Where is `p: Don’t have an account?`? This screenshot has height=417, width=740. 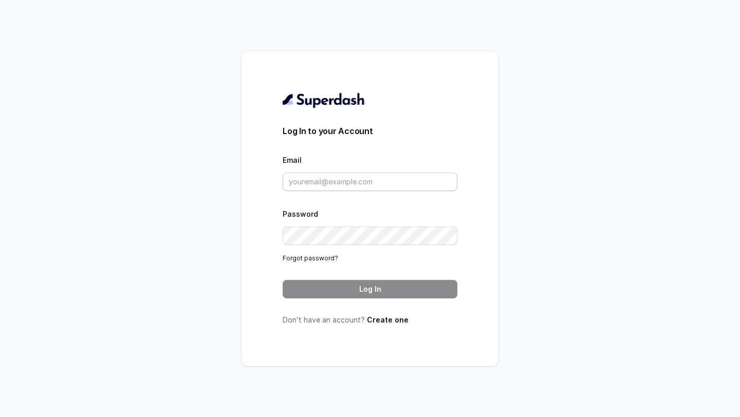 p: Don’t have an account? is located at coordinates (370, 320).